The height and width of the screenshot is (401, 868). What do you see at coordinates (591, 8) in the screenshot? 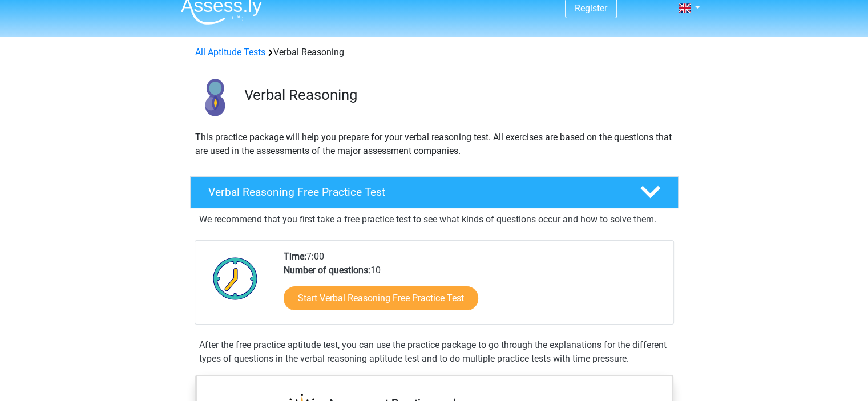
I see `a: Register` at bounding box center [591, 8].